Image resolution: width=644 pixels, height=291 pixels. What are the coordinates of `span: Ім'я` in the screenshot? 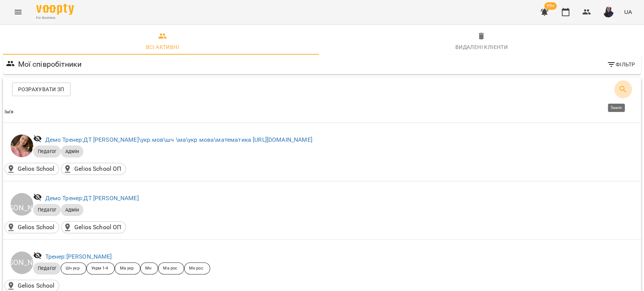 It's located at (322, 112).